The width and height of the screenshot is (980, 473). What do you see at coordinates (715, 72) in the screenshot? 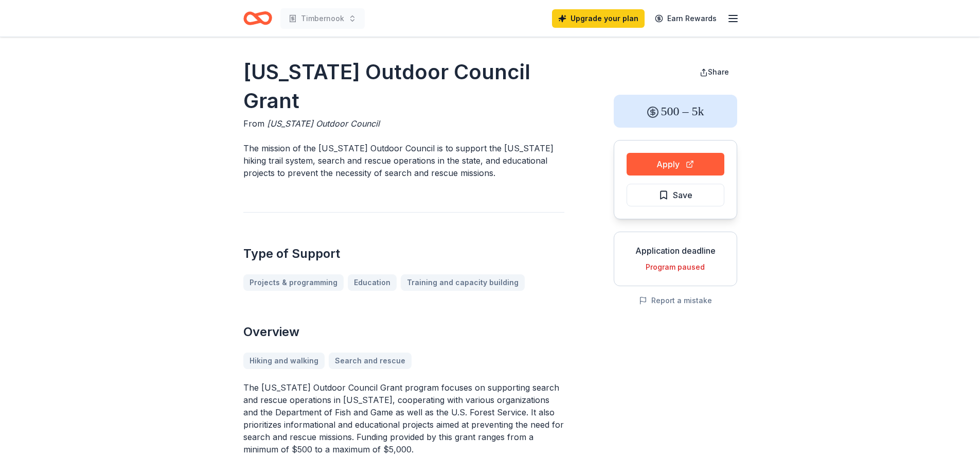
I see `button: Share` at bounding box center [715, 72].